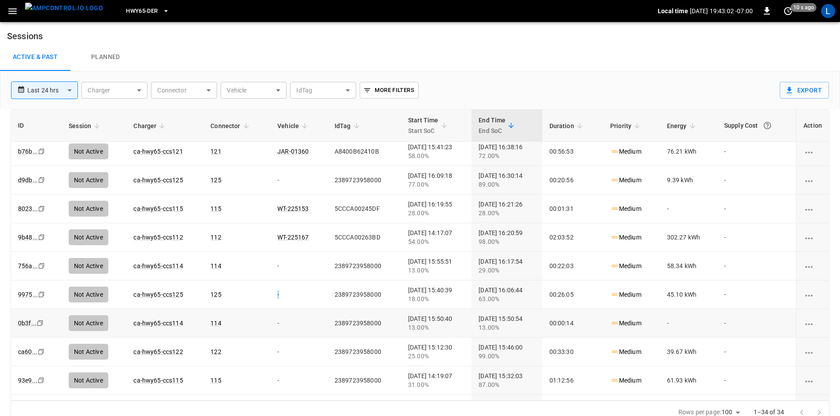 This screenshot has height=416, width=840. Describe the element at coordinates (688, 380) in the screenshot. I see `td: 61.93 kWh` at that location.